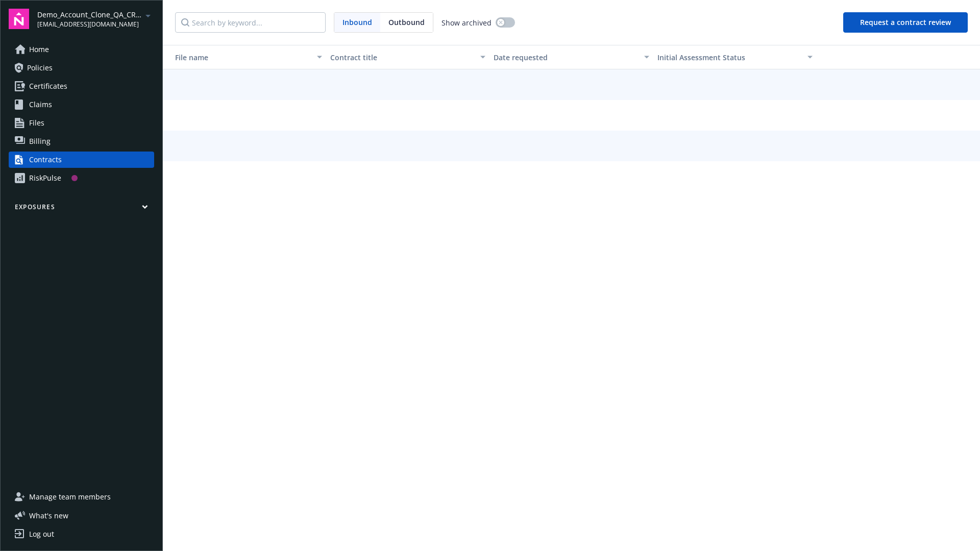 This screenshot has height=551, width=980. Describe the element at coordinates (39, 49) in the screenshot. I see `span: Home` at that location.